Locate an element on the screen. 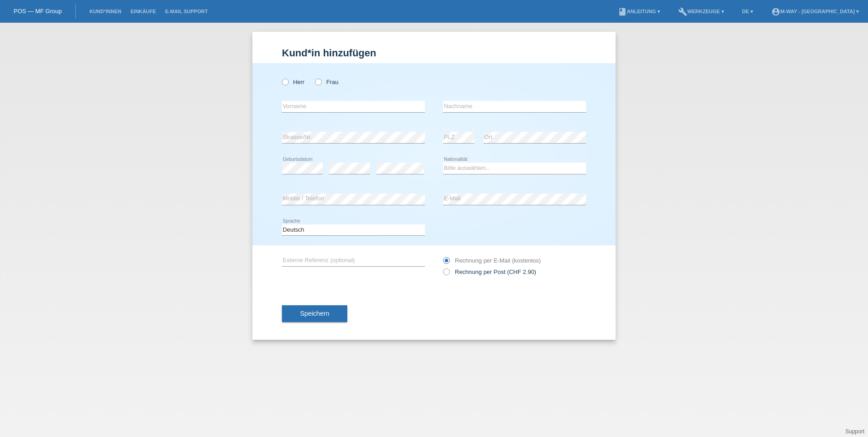 This screenshot has height=437, width=868. label: Rechnung per E-Mail (kostenlos) is located at coordinates (491, 260).